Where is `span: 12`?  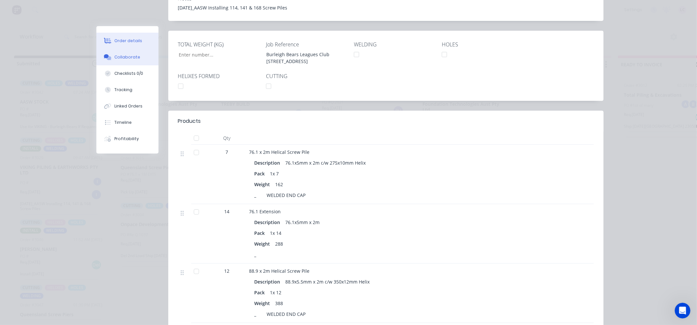 span: 12 is located at coordinates (227, 271).